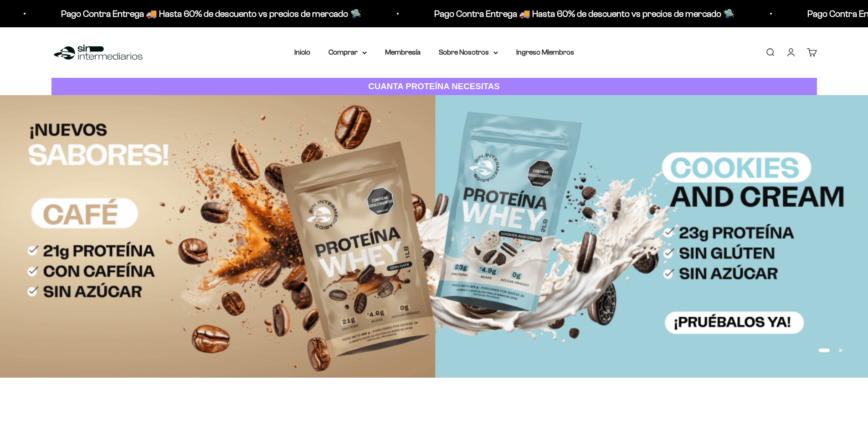 This screenshot has width=868, height=430. I want to click on summary: Sobre Nosotros, so click(468, 52).